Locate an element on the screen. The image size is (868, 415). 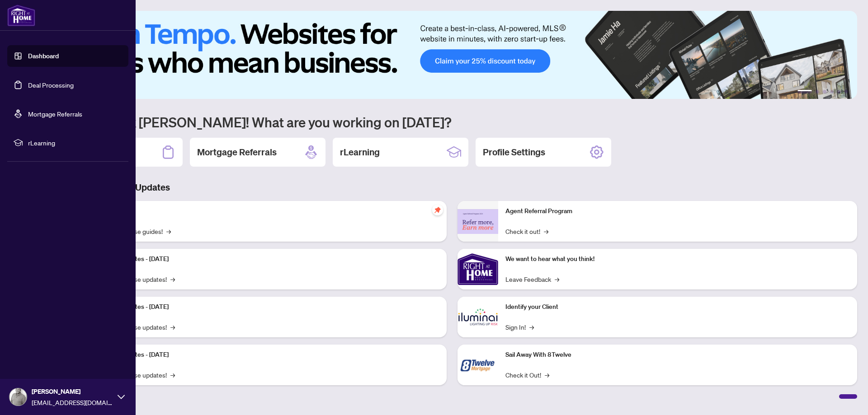
a: Dashboard is located at coordinates (43, 56).